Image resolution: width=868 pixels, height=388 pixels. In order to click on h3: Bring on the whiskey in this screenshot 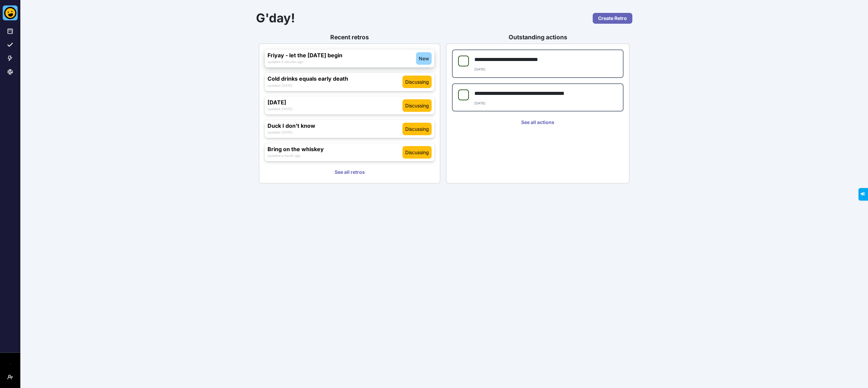, I will do `click(335, 149)`.